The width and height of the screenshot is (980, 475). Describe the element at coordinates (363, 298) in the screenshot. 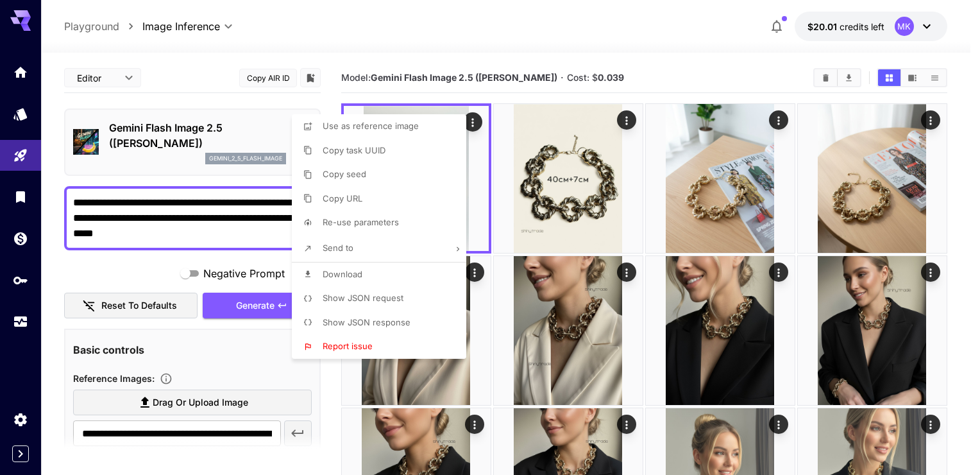

I see `span: Show JSON request` at that location.